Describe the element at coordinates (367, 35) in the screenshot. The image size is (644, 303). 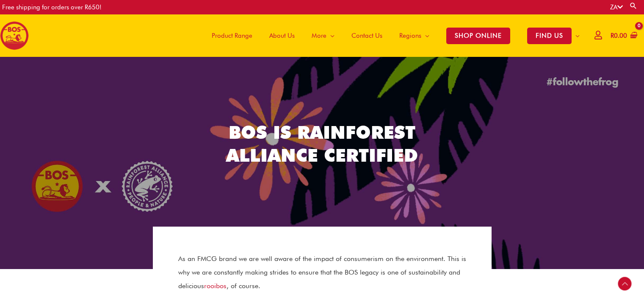
I see `a: Contact Us` at that location.